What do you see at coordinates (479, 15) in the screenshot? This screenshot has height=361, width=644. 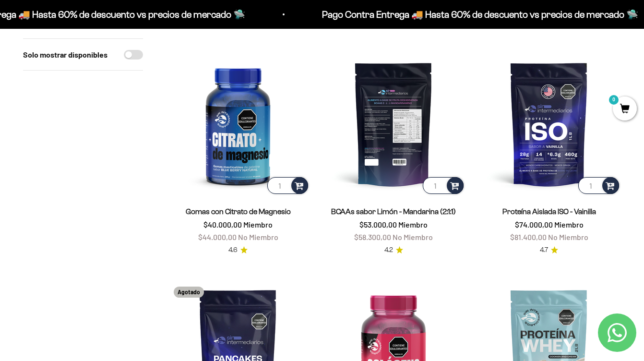 I see `p: Pago Contra Entrega 🚚 Hasta 60% de descuento vs precios de mercado 🛸` at bounding box center [479, 15].